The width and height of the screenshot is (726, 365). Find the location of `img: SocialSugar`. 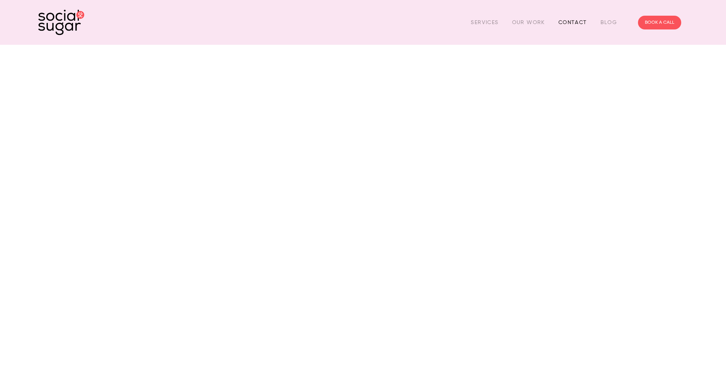

img: SocialSugar is located at coordinates (61, 22).